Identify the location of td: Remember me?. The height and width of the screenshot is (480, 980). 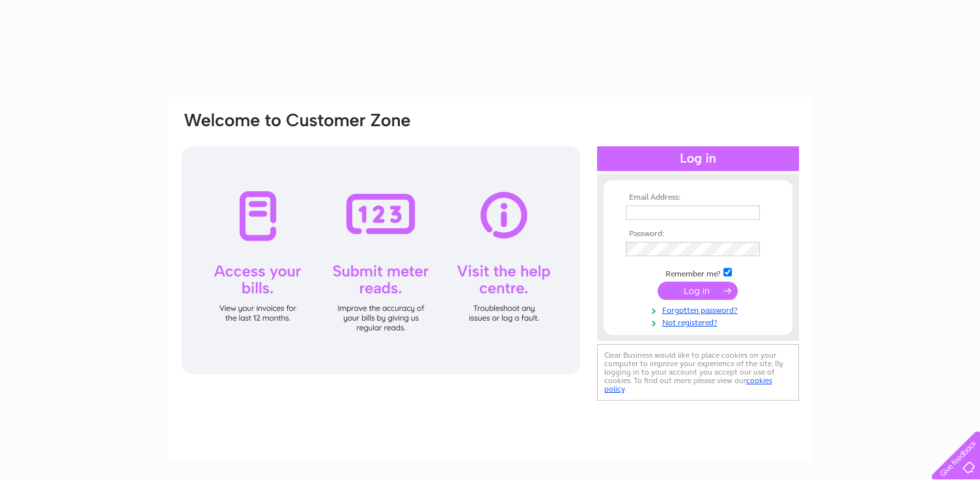
(698, 272).